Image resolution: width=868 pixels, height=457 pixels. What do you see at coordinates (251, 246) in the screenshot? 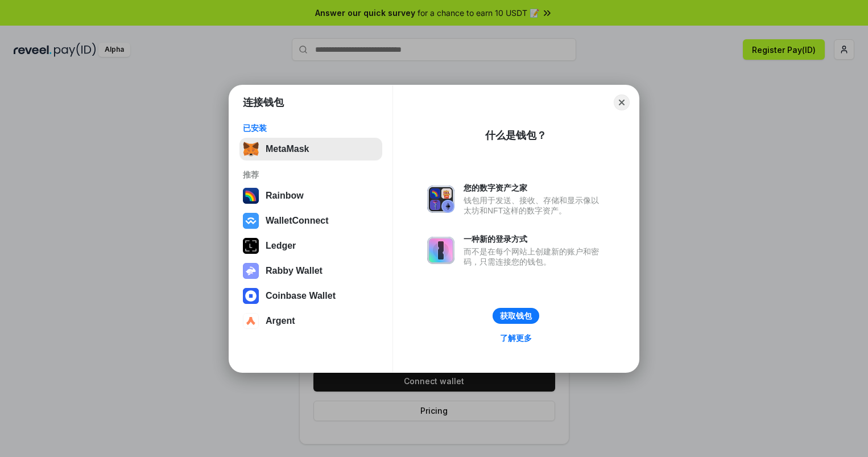
I see `img: svg+xml,%3Csvg%20xmlns%3D%22http%3A%2F%2Fwww.w3.org%2F2000%2Fsvg%22%20width%3D%2228%22%20height%3...` at bounding box center [251, 246].